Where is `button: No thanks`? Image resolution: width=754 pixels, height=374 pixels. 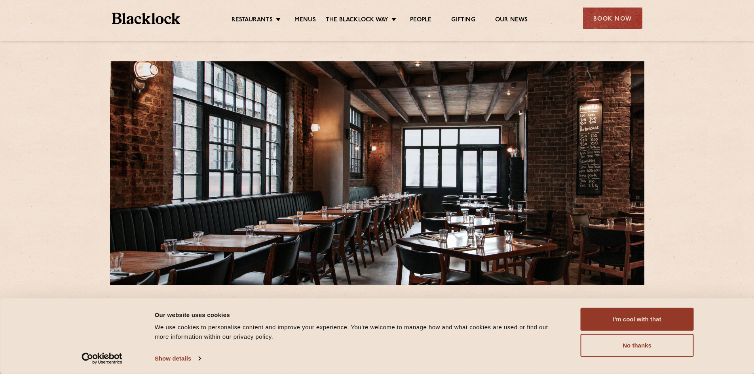
button: No thanks is located at coordinates (637, 345).